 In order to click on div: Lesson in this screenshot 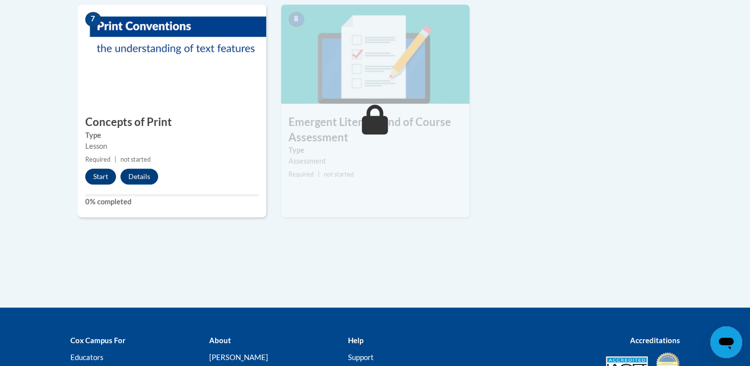, I will do `click(172, 146)`.